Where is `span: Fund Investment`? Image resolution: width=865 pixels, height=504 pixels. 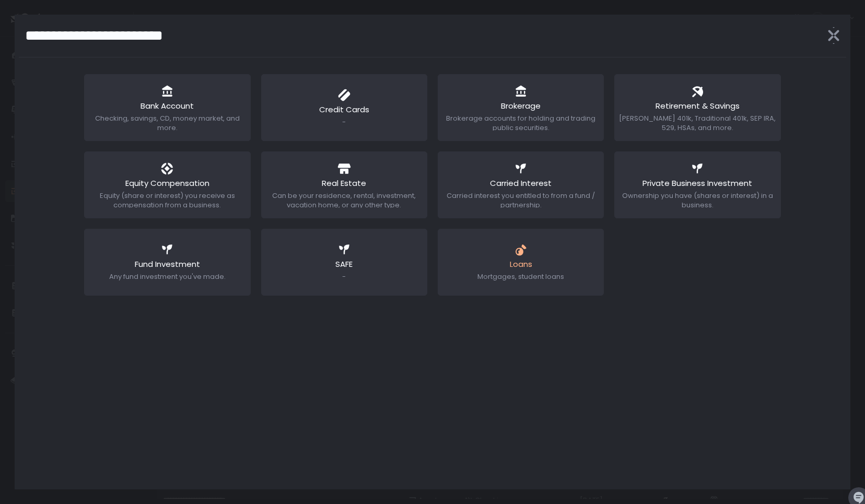 span: Fund Investment is located at coordinates (167, 264).